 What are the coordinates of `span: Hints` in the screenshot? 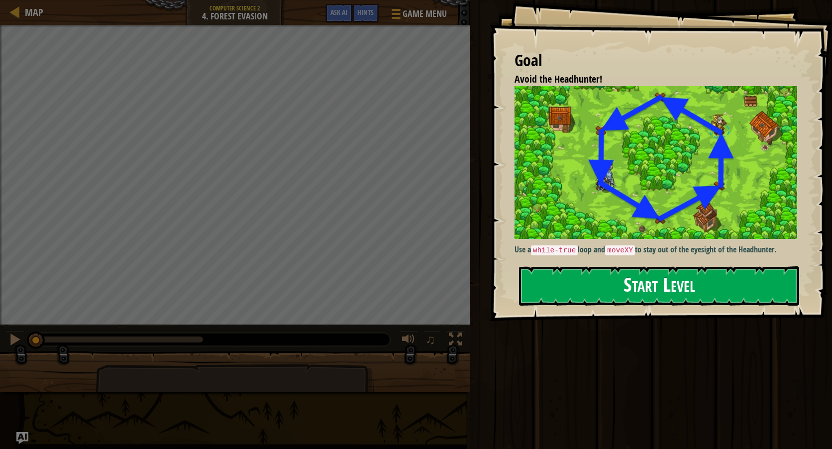 It's located at (365, 12).